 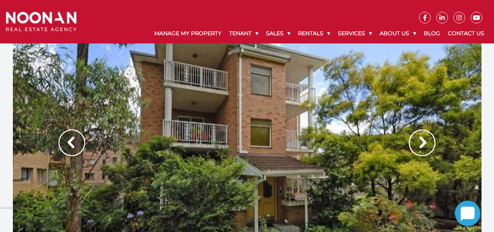 I want to click on a: Blog, so click(x=432, y=33).